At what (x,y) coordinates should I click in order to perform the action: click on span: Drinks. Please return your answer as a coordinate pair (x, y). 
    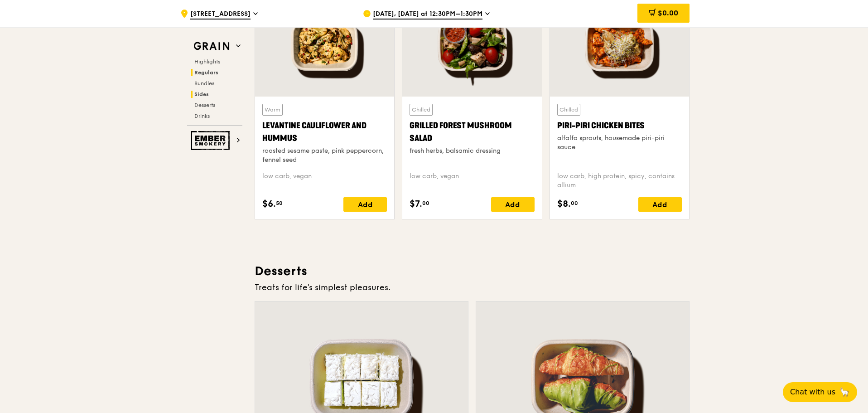
    Looking at the image, I should click on (202, 116).